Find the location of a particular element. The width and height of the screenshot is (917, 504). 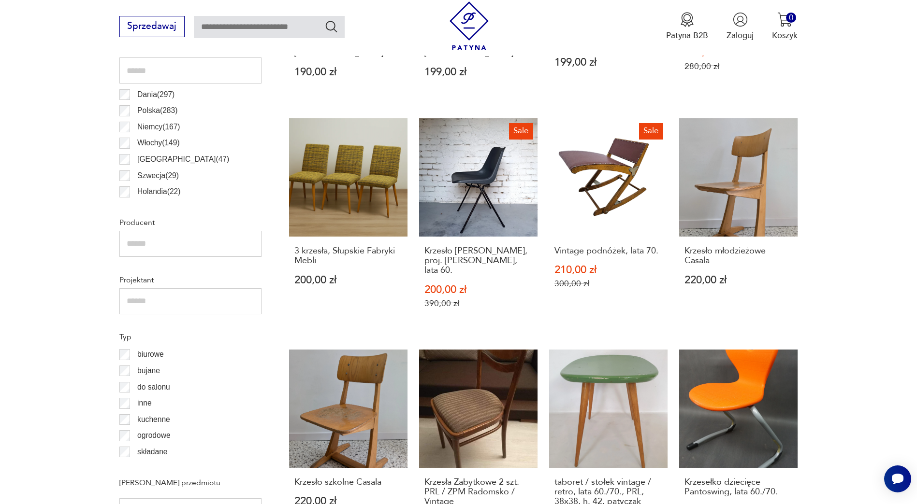

h3: 3 krzesła, Słupskie Fabryki Mebli is located at coordinates (348, 256).